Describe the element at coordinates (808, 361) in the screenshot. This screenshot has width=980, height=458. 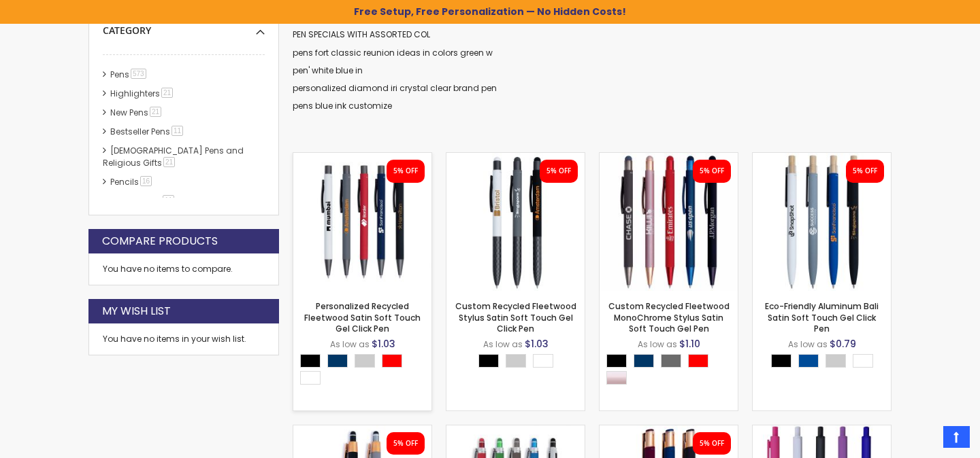
I see `div: Dark Blue` at that location.